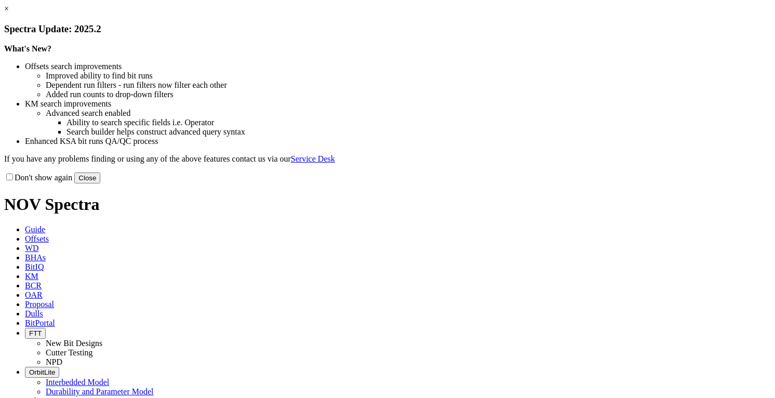 The height and width of the screenshot is (398, 775). Describe the element at coordinates (87, 178) in the screenshot. I see `button: Close` at that location.